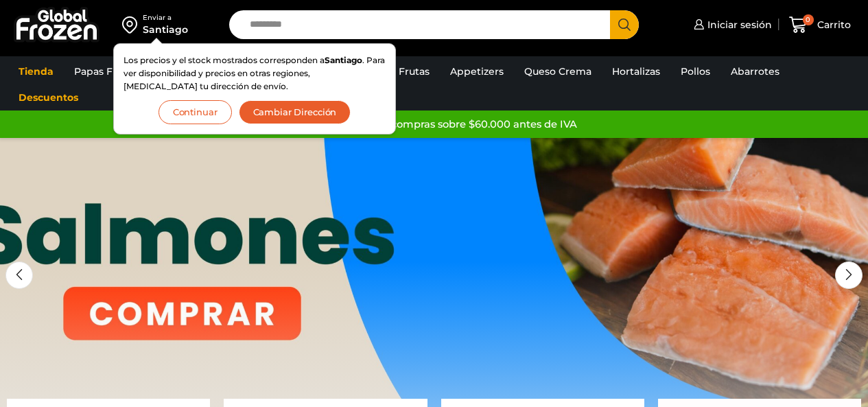 The height and width of the screenshot is (407, 868). Describe the element at coordinates (738, 25) in the screenshot. I see `span: Iniciar sesión` at that location.